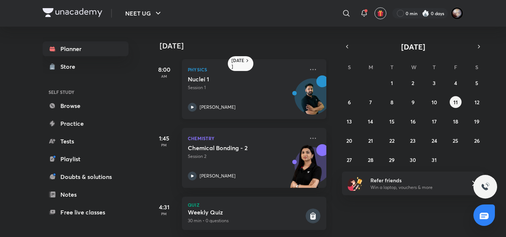 The height and width of the screenshot is (237, 506). Describe the element at coordinates (485, 187) in the screenshot. I see `img: ttu` at that location.